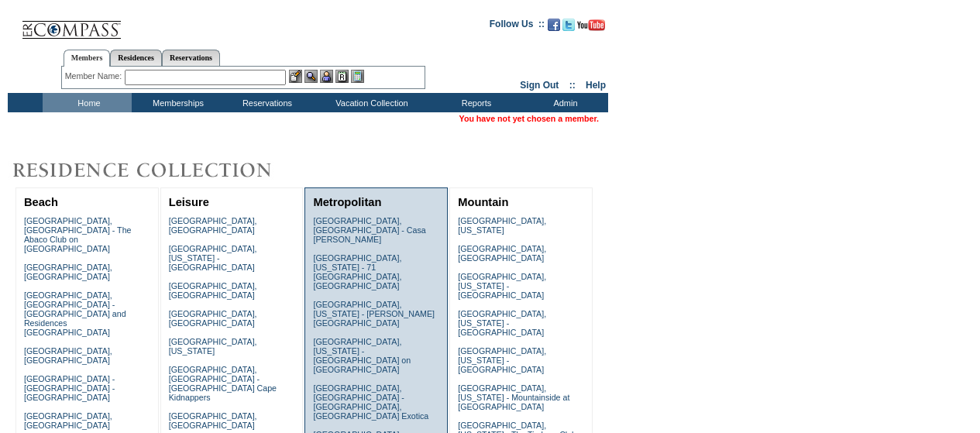 The height and width of the screenshot is (433, 980). What do you see at coordinates (191, 57) in the screenshot?
I see `a: Reservations` at bounding box center [191, 57].